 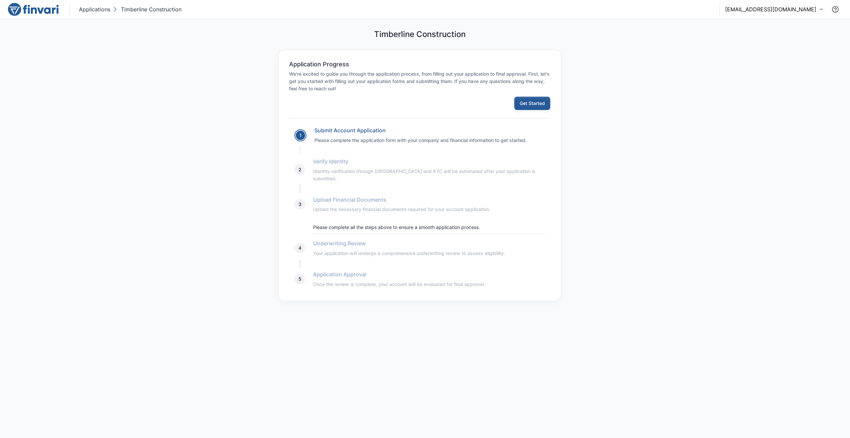 What do you see at coordinates (300, 248) in the screenshot?
I see `div: 4` at bounding box center [300, 248].